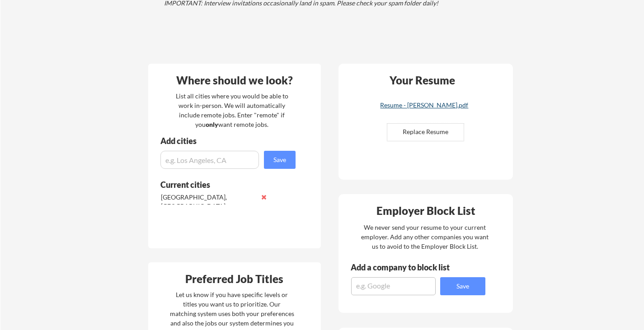  I want to click on div: Add a company to block list, so click(408, 268).